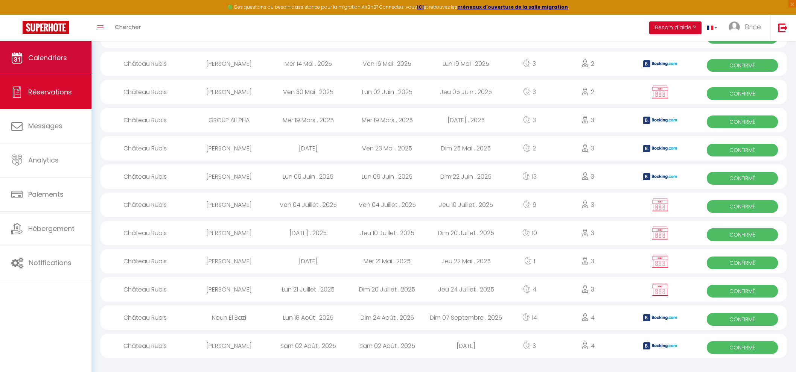 This screenshot has width=796, height=372. Describe the element at coordinates (43, 160) in the screenshot. I see `span: Analytics` at that location.